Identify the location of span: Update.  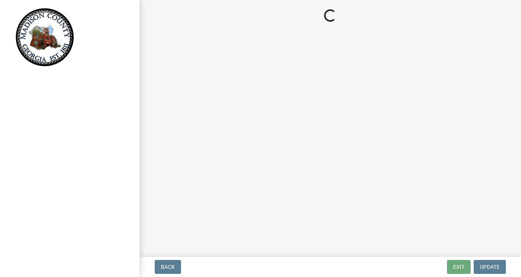
(490, 267).